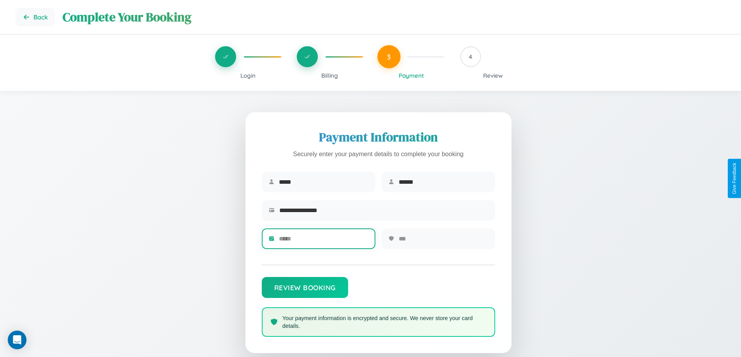 The image size is (741, 357). Describe the element at coordinates (384, 322) in the screenshot. I see `p: Your payment information is encrypted and secure. We never store your card details.` at that location.